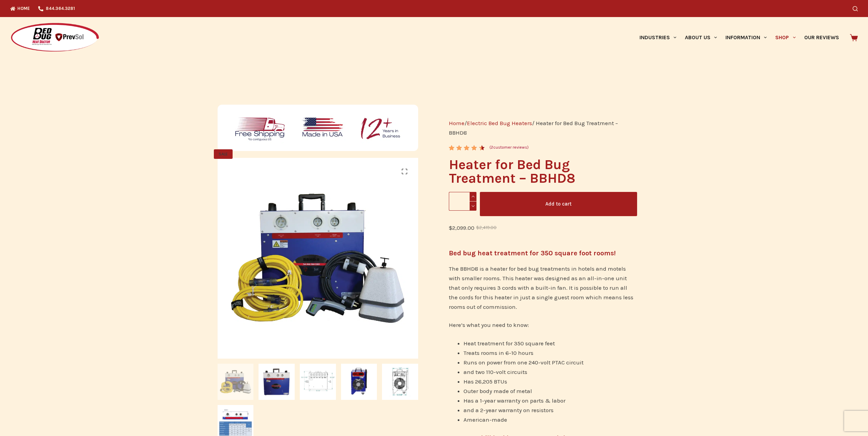  I want to click on p: The BBHD8 is a heater for bed bug treatments in hotels and motels with smaller rooms. This heater..., so click(543, 287).